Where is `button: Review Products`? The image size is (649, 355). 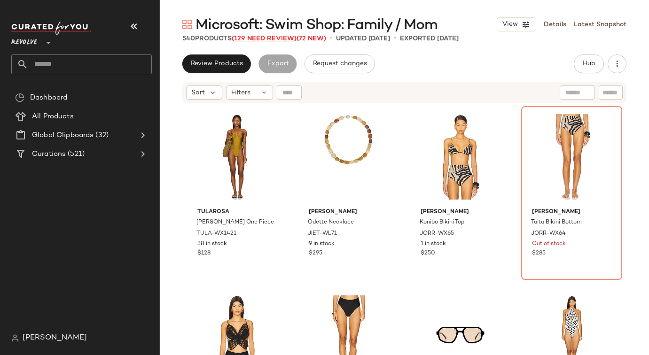 button: Review Products is located at coordinates (217, 64).